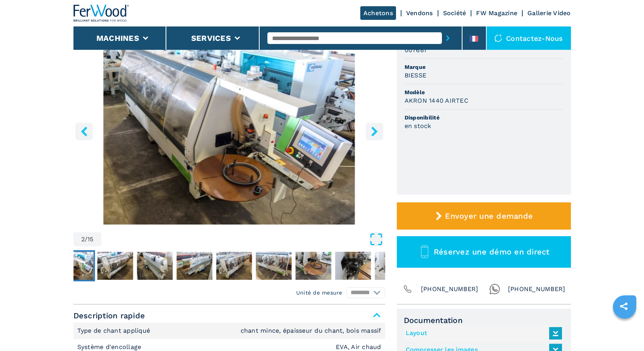  Describe the element at coordinates (194, 266) in the screenshot. I see `button: Go to Slide 5` at that location.